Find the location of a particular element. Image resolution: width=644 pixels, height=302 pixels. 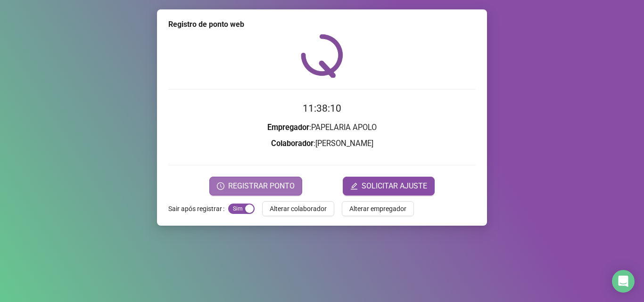

span: REGISTRAR PONTO is located at coordinates (261, 187).